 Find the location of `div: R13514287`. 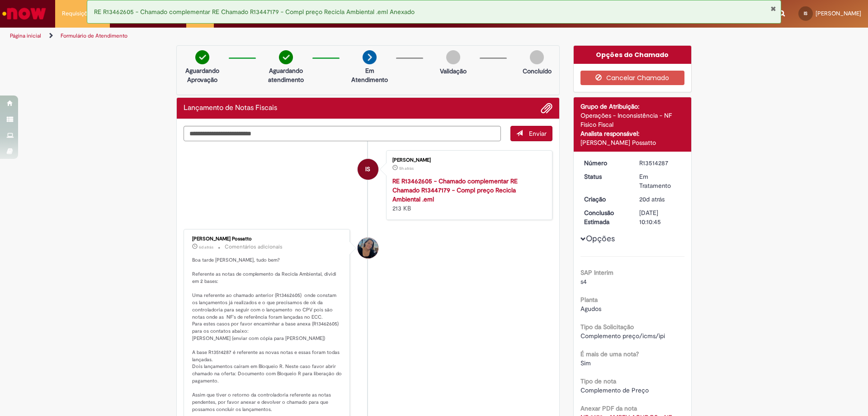

div: R13514287 is located at coordinates (660, 163).